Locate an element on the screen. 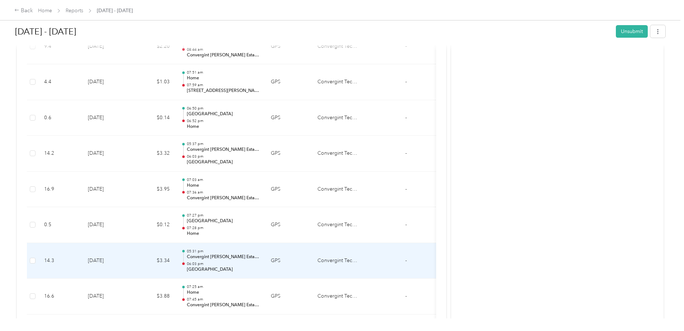  td: $3.88 is located at coordinates (154, 296).